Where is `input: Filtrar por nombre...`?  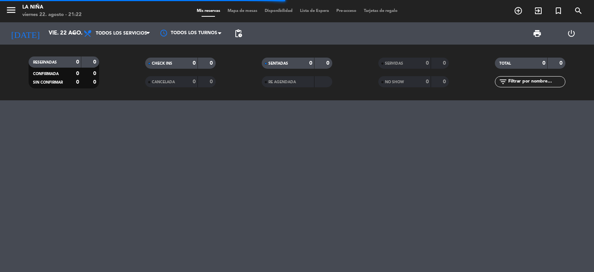 input: Filtrar por nombre... is located at coordinates (536, 82).